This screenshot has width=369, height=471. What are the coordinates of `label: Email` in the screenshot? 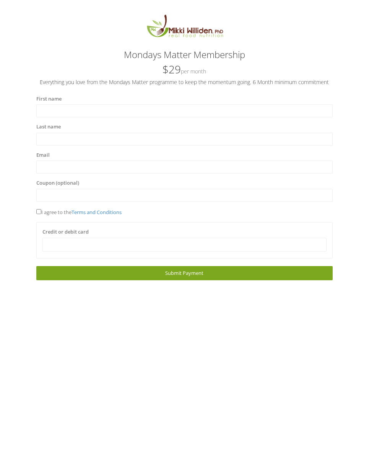 It's located at (43, 155).